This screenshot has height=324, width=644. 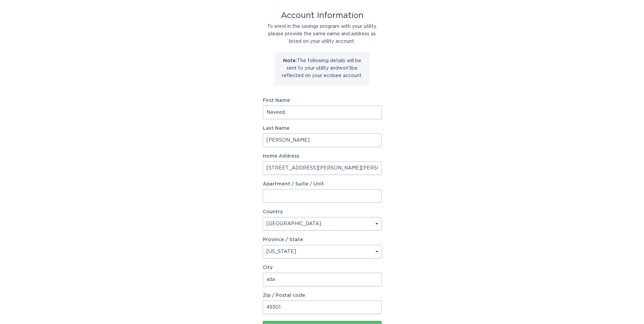 What do you see at coordinates (322, 295) in the screenshot?
I see `label: Zip / Postal code` at bounding box center [322, 295].